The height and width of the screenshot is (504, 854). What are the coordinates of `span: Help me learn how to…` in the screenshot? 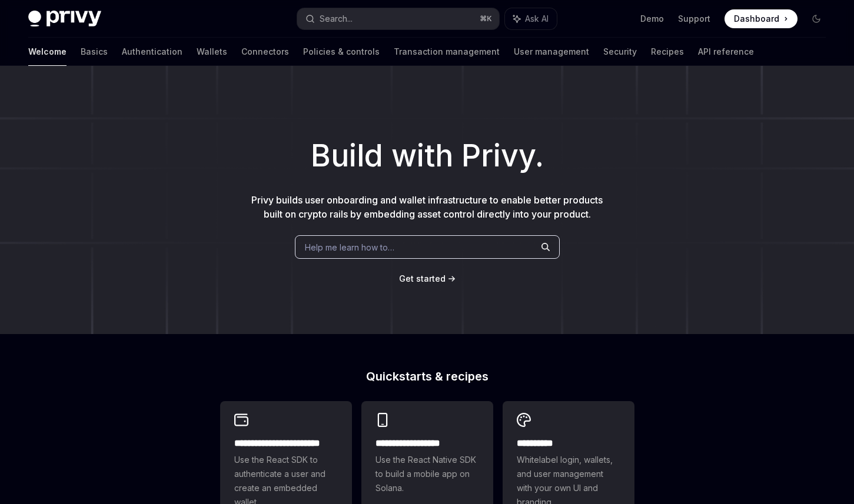 It's located at (350, 247).